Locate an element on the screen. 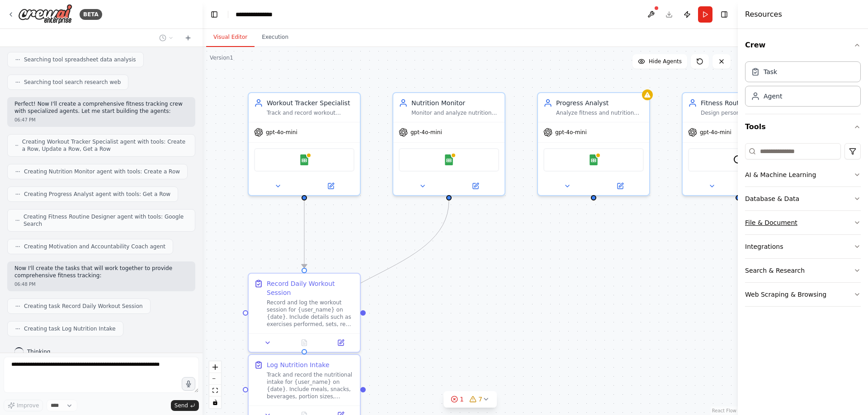  div: Design personalized fitness routines for {user_name} based on their goals ({fitness_goals}), curr... is located at coordinates (744, 113).